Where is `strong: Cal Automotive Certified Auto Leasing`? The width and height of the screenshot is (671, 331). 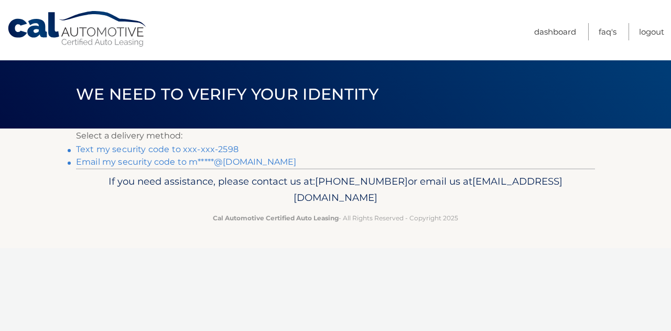
strong: Cal Automotive Certified Auto Leasing is located at coordinates (276, 218).